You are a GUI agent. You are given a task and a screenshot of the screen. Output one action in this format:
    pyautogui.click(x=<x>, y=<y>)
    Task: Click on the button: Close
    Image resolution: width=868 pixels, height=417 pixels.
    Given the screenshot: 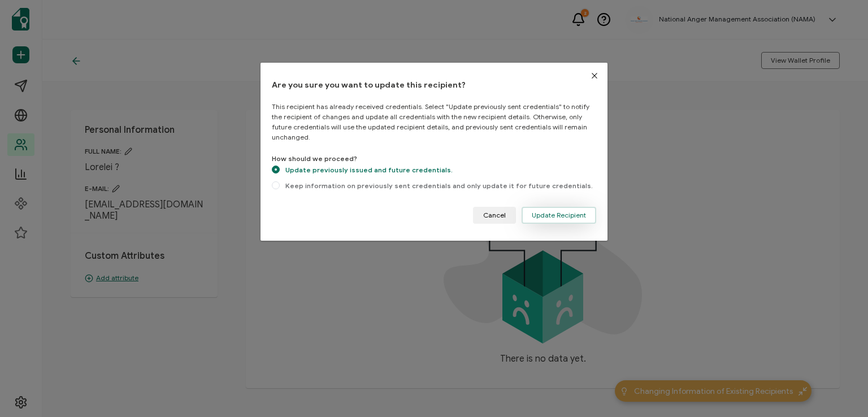 What is the action you would take?
    pyautogui.click(x=595, y=76)
    